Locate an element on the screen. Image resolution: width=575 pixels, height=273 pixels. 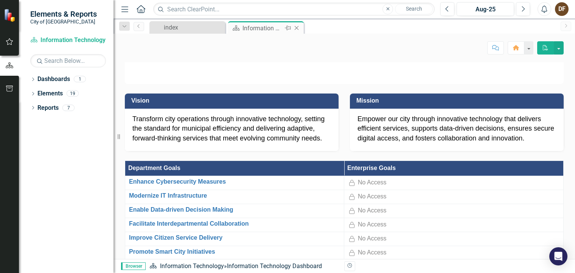
a: Improve Citizen Service Delivery is located at coordinates (234, 237).